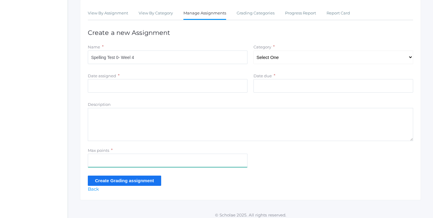 The image size is (433, 218). Describe the element at coordinates (251, 215) in the screenshot. I see `p: © Scholae 2025. All rights reserved.` at that location.